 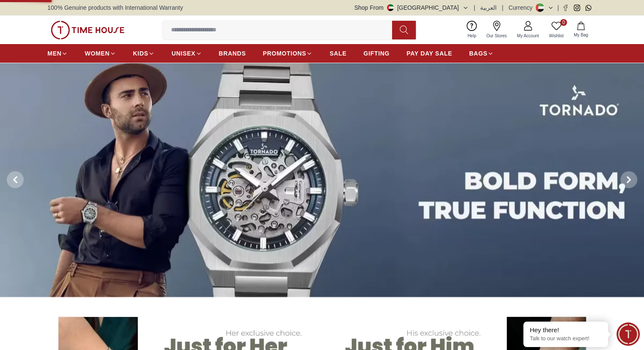 What do you see at coordinates (144, 54) in the screenshot?
I see `a: KIDS` at bounding box center [144, 54].